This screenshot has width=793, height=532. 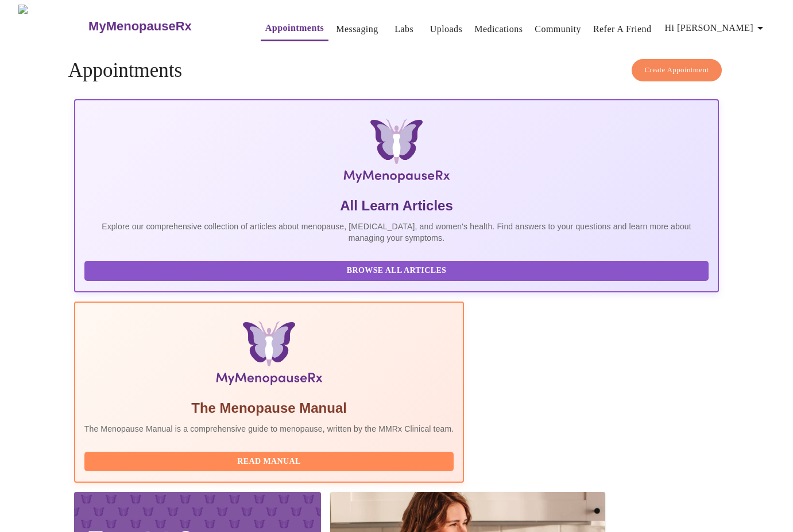 What do you see at coordinates (557, 29) in the screenshot?
I see `a: Community` at bounding box center [557, 29].